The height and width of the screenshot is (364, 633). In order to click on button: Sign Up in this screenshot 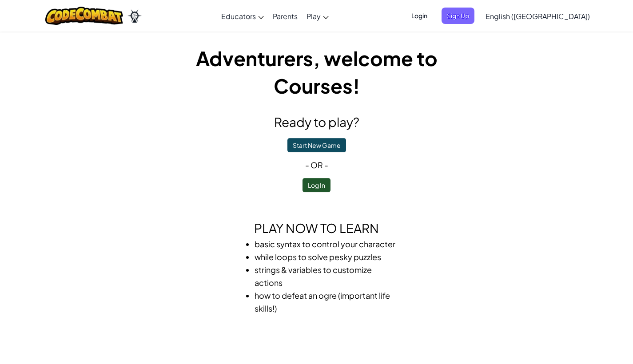, I will do `click(458, 16)`.